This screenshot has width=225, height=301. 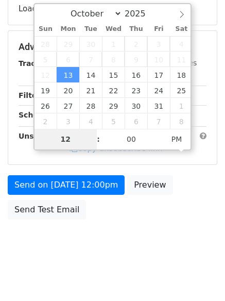 I want to click on span: October 23, 2025, so click(x=136, y=90).